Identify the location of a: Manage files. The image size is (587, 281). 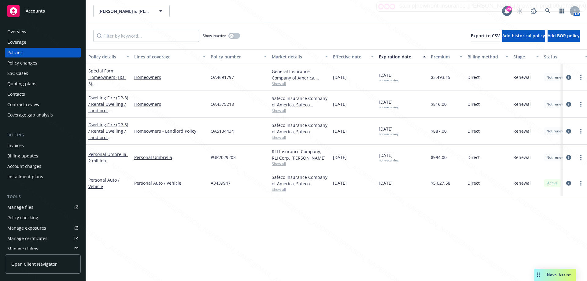
(43, 207).